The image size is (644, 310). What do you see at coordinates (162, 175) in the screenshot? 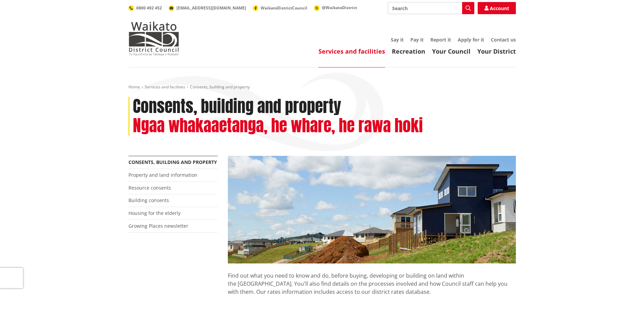
I see `a: Property and land information` at bounding box center [162, 175].